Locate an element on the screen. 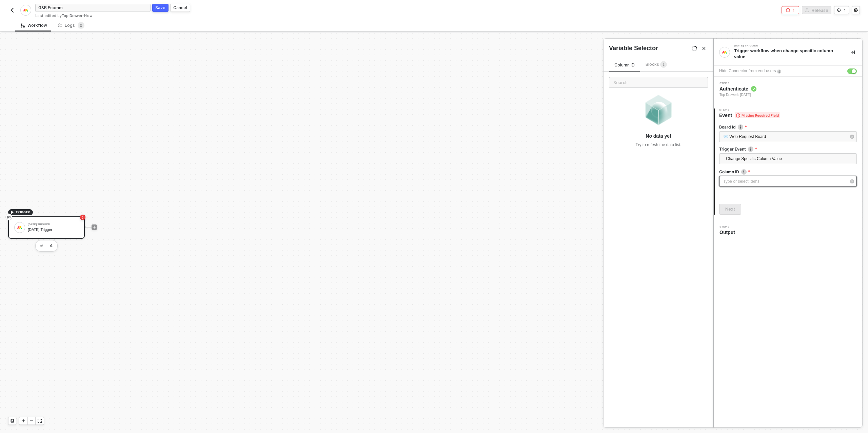  div: Last edited by - Now is located at coordinates (234, 16).